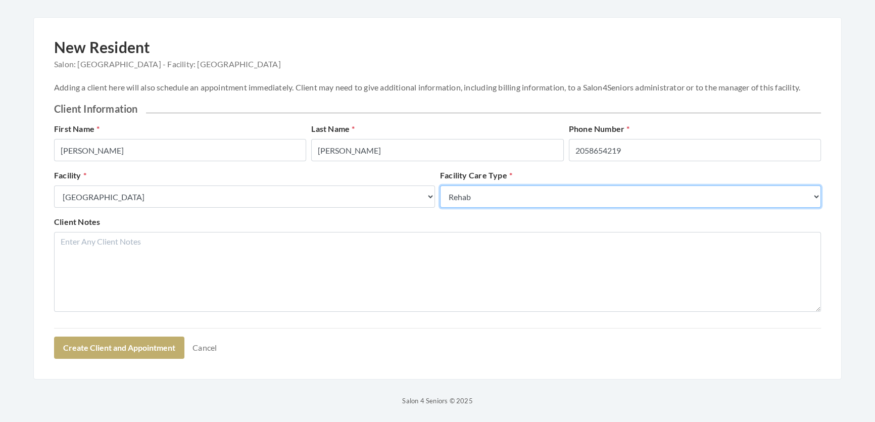 This screenshot has height=422, width=875. Describe the element at coordinates (119, 348) in the screenshot. I see `button: Create Client and Appointment` at that location.